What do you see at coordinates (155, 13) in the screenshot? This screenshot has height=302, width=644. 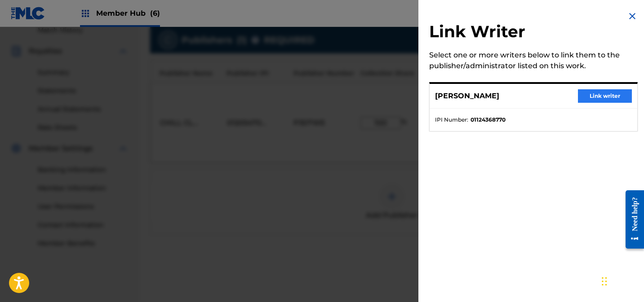 I see `span: (6)` at bounding box center [155, 13].